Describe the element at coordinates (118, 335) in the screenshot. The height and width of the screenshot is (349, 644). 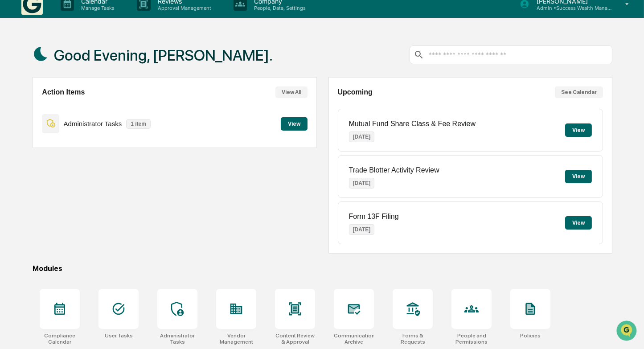
I see `div: User Tasks` at that location.